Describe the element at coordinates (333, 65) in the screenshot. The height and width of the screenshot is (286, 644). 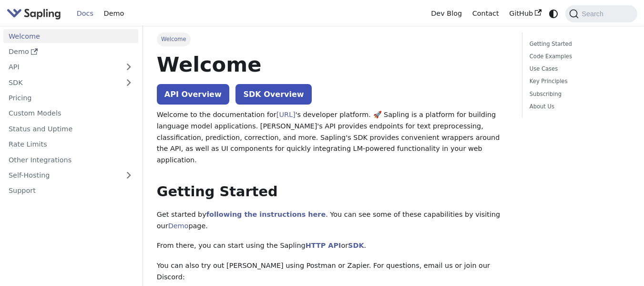
I see `h1: Welcome` at that location.